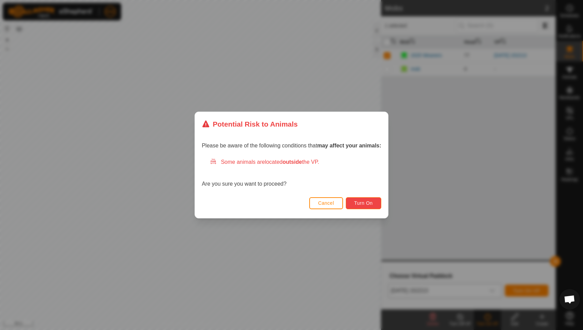  I want to click on span: Please be aware of the following conditions that, so click(292, 145).